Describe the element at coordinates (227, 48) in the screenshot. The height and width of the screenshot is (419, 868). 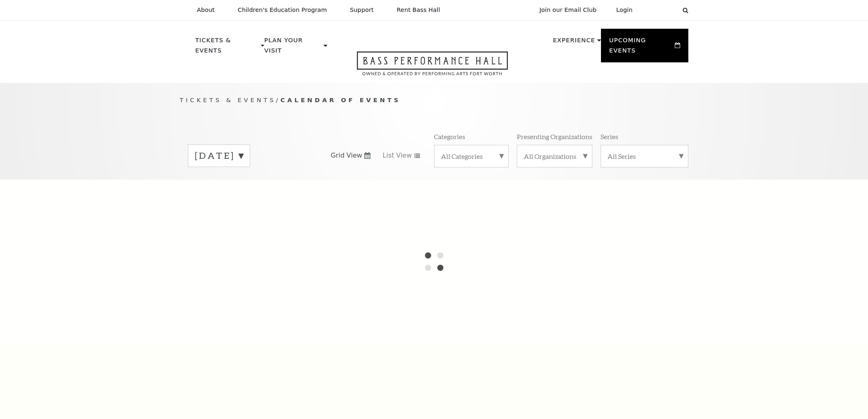
I see `p: Tickets & Events` at that location.